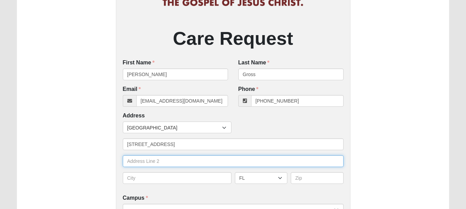 The width and height of the screenshot is (466, 209). Describe the element at coordinates (132, 89) in the screenshot. I see `label: Email` at that location.